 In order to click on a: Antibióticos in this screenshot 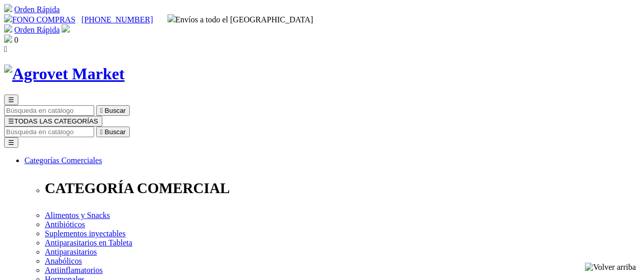, I will do `click(64, 224)`.